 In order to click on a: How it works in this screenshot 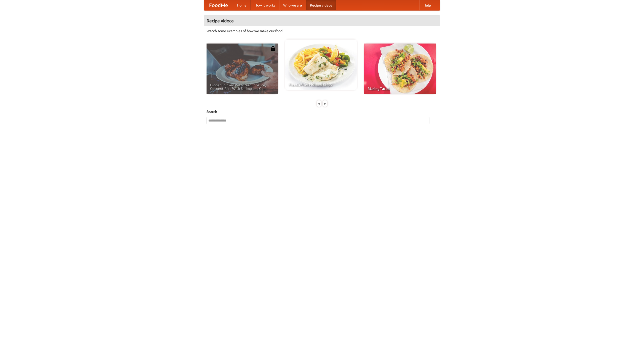, I will do `click(265, 5)`.